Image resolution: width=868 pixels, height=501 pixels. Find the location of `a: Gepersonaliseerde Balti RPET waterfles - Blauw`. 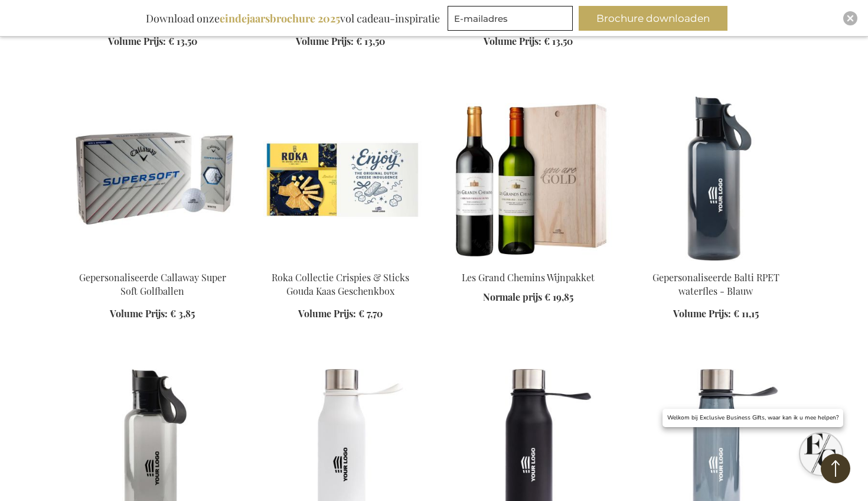

a: Gepersonaliseerde Balti RPET waterfles - Blauw is located at coordinates (716, 285).